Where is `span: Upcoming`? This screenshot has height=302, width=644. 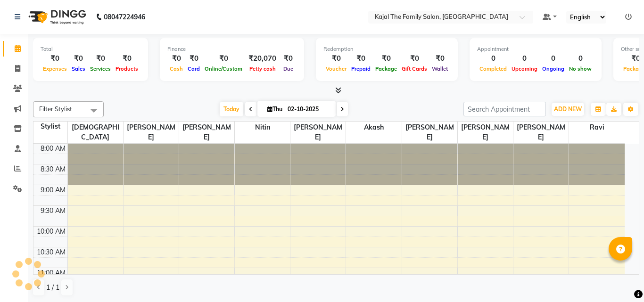
span: Upcoming is located at coordinates (524, 69).